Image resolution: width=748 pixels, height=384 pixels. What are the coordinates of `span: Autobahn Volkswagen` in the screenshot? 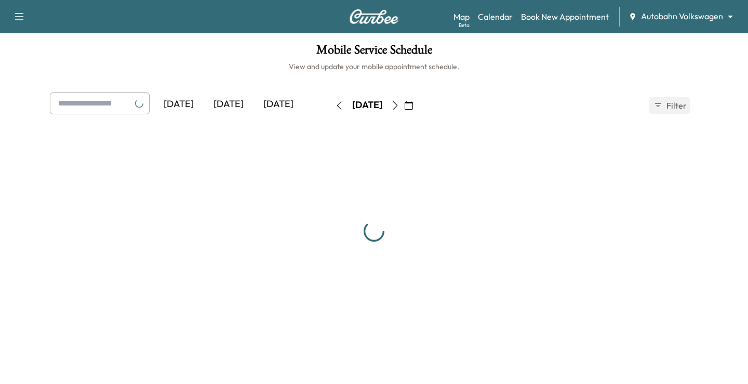 It's located at (682, 16).